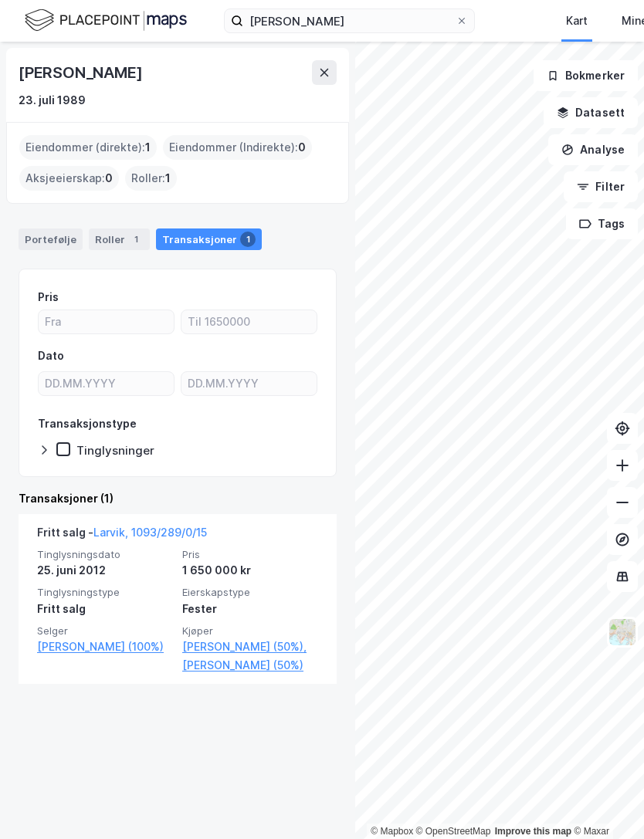 The width and height of the screenshot is (644, 839). What do you see at coordinates (51, 239) in the screenshot?
I see `div: Portefølje` at bounding box center [51, 239].